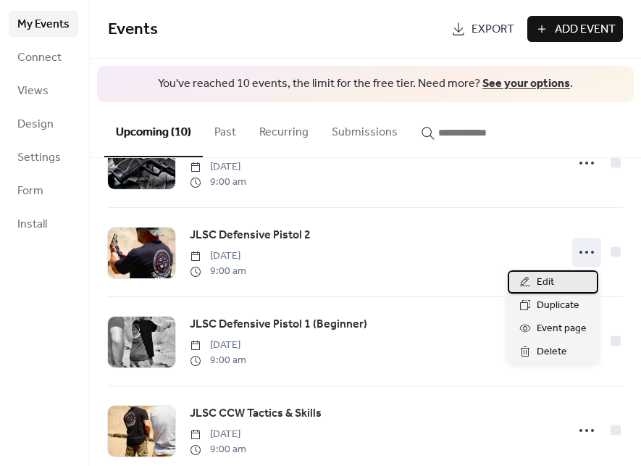 Image resolution: width=641 pixels, height=466 pixels. What do you see at coordinates (33, 91) in the screenshot?
I see `span: Views` at bounding box center [33, 91].